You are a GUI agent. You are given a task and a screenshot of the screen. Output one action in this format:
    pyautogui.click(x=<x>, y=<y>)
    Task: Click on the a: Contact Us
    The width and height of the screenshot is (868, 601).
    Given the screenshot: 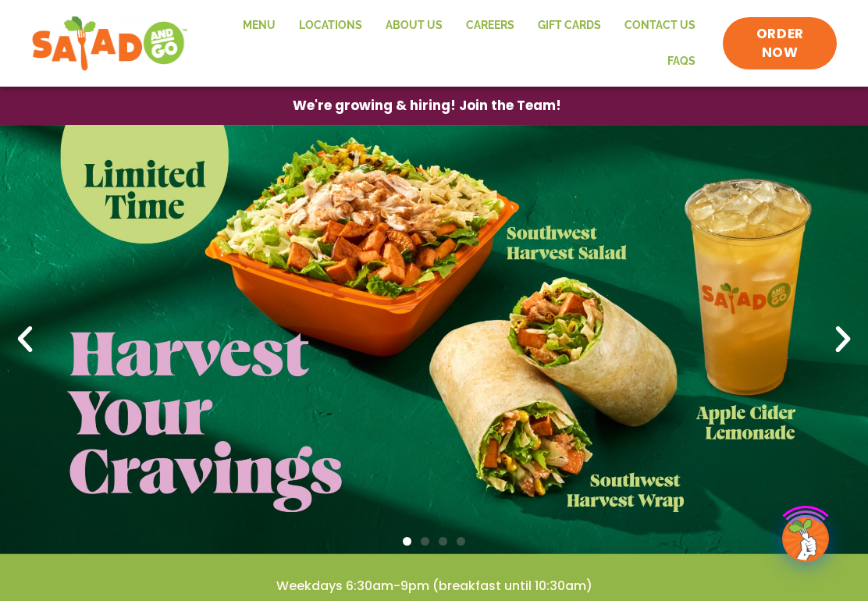 What is the action you would take?
    pyautogui.click(x=660, y=26)
    